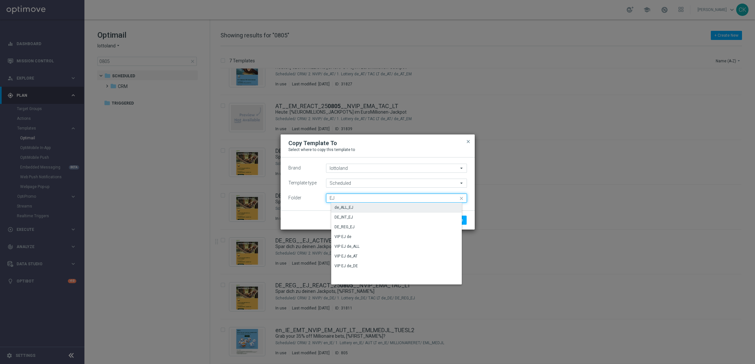 Image resolution: width=755 pixels, height=364 pixels. Describe the element at coordinates (343, 237) in the screenshot. I see `div: VIP EJ de` at that location.